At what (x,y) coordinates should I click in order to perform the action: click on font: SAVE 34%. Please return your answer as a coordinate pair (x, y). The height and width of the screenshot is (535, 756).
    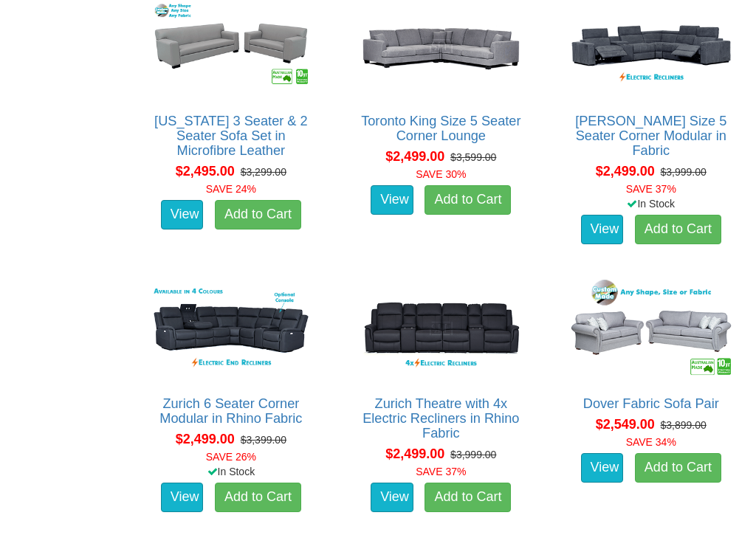
    Looking at the image, I should click on (651, 443).